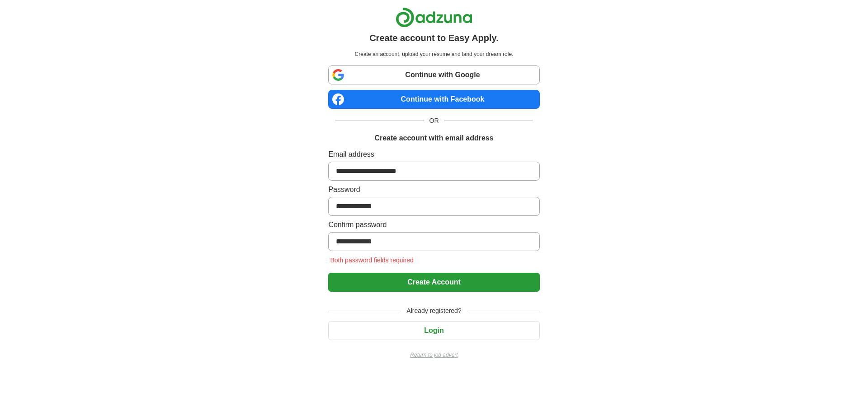 The width and height of the screenshot is (868, 415). I want to click on label: Confirm password, so click(434, 225).